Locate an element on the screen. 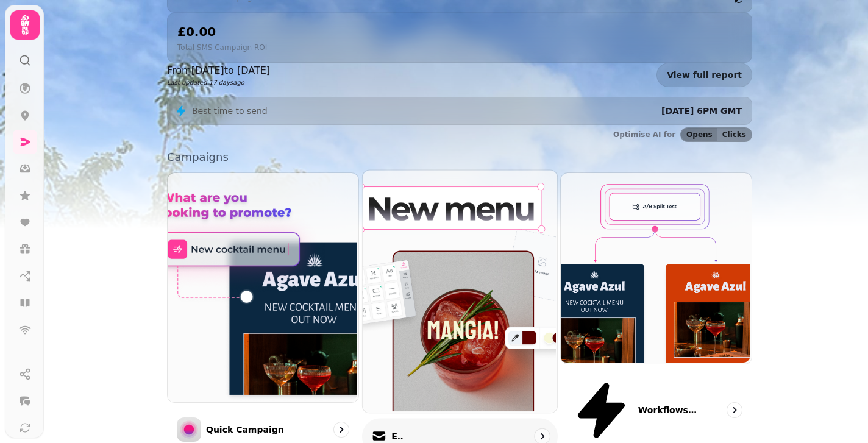 The width and height of the screenshot is (868, 443). button: Opens is located at coordinates (699, 134).